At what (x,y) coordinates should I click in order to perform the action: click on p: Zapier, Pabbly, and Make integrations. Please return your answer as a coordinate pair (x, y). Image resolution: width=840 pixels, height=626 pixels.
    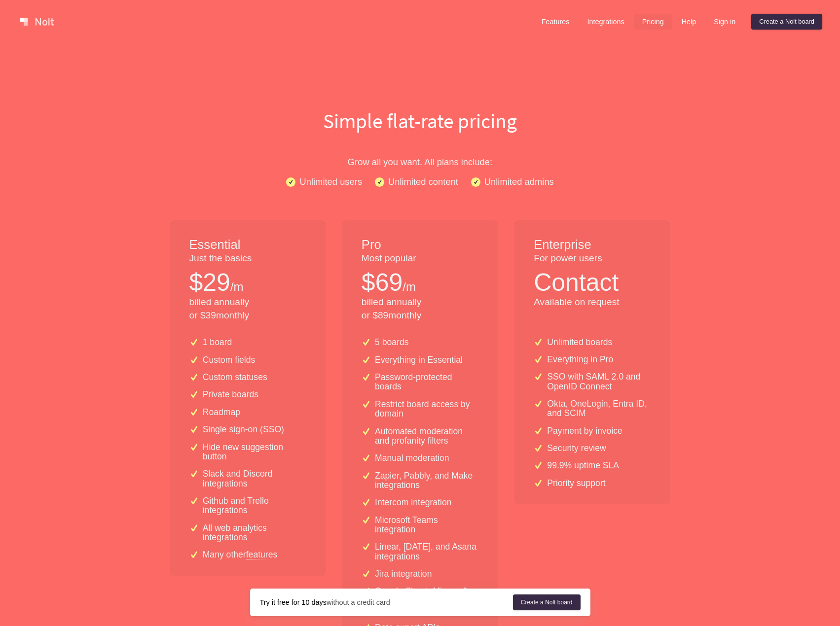
    Looking at the image, I should click on (427, 481).